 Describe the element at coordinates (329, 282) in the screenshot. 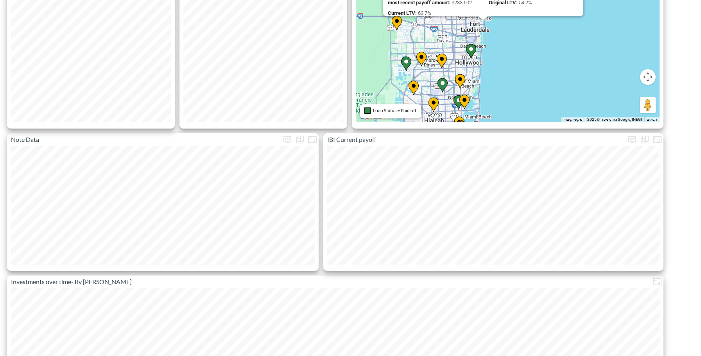

I see `p: Investments over time- By P price` at that location.